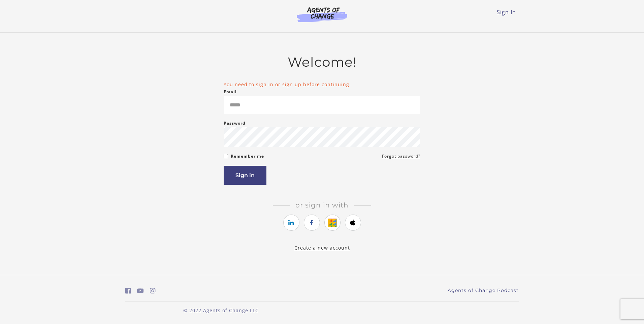 This screenshot has width=644, height=324. Describe the element at coordinates (221, 310) in the screenshot. I see `p: © 2022 Agents of Change LLC` at that location.